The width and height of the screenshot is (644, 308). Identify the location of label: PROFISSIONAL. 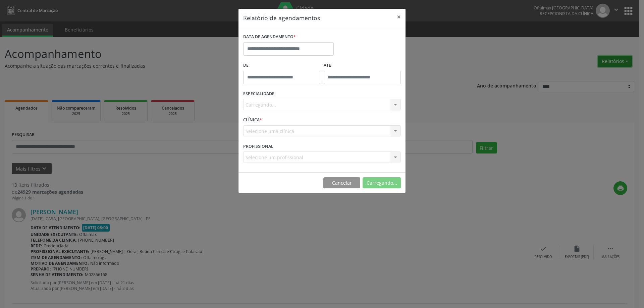
(258, 146).